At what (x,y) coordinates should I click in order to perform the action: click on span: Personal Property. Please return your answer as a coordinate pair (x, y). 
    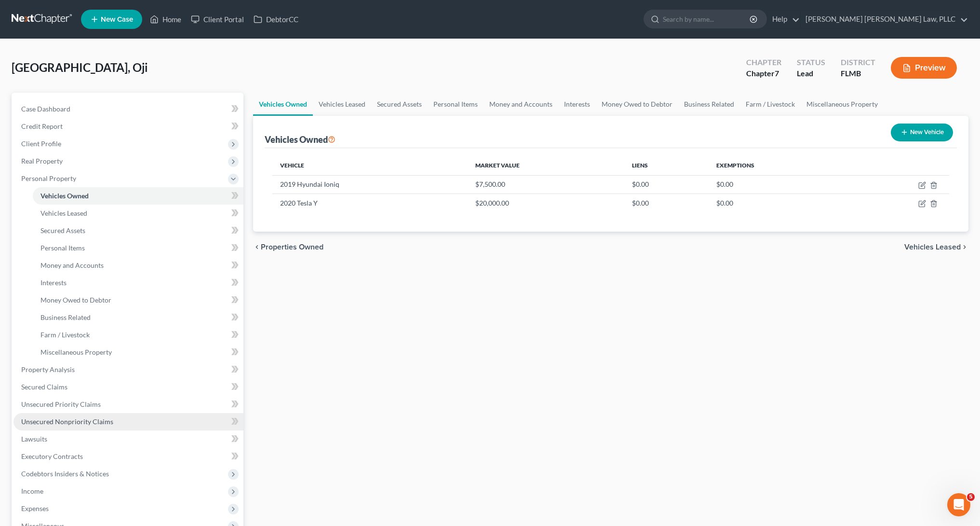
    Looking at the image, I should click on (49, 178).